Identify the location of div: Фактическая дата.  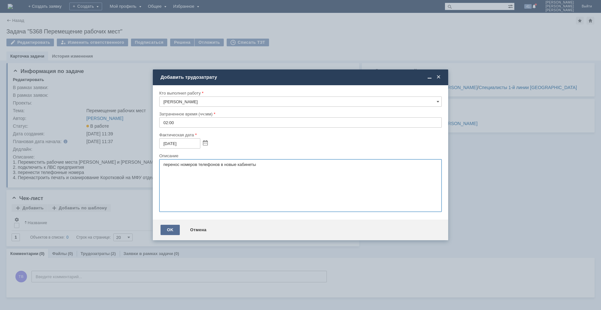
(300, 135).